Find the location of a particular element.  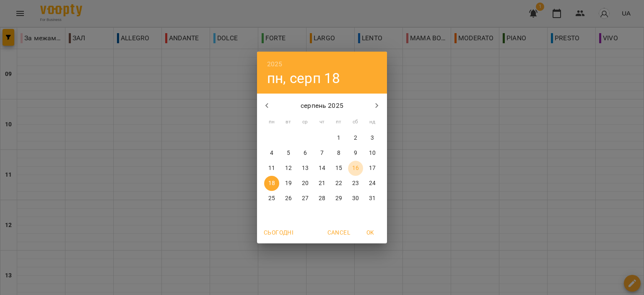

p: 14 is located at coordinates (322, 168).